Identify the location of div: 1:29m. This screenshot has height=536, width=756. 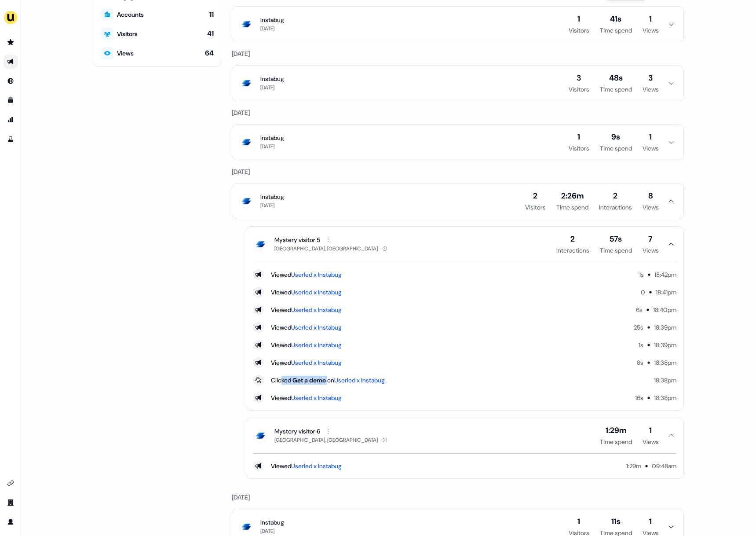
(616, 431).